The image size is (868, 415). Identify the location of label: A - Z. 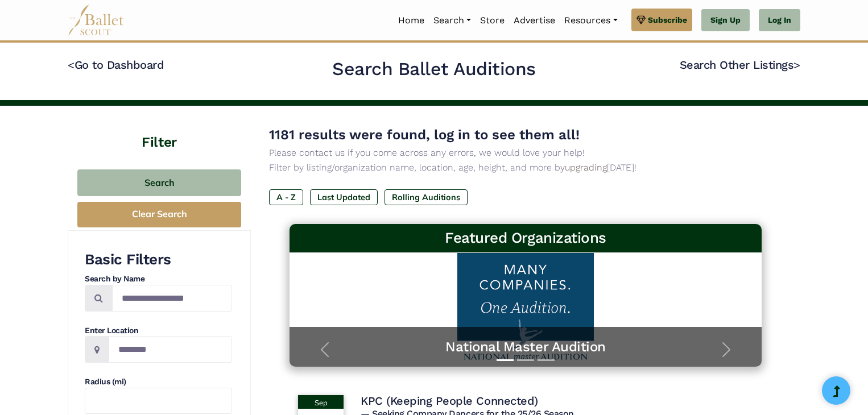
(286, 197).